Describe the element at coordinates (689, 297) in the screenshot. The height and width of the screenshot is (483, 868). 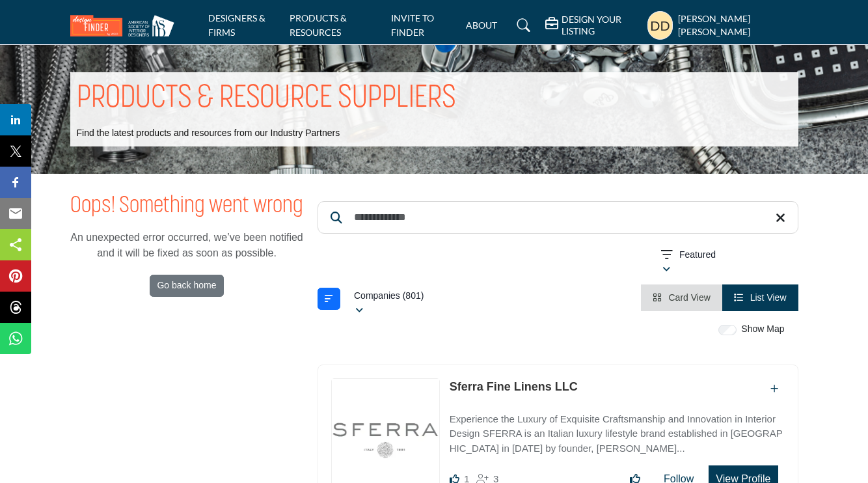
I see `span: Card View` at that location.